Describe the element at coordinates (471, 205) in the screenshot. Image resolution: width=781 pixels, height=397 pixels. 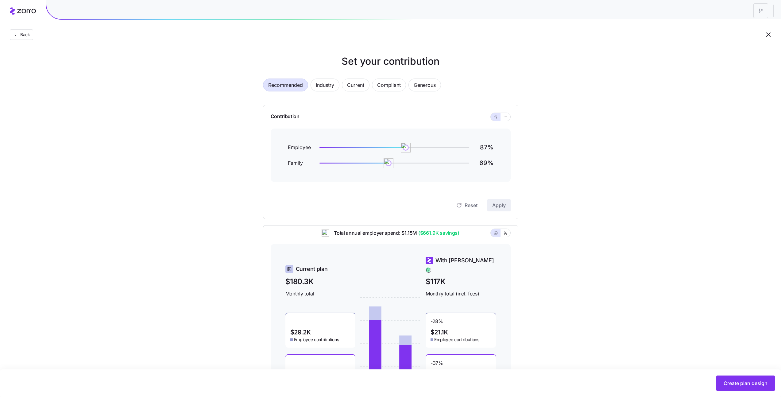
I see `span: Reset` at that location.